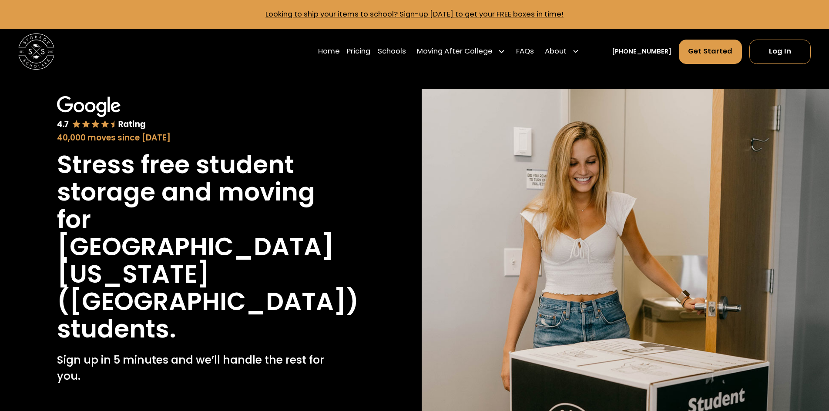 The width and height of the screenshot is (829, 411). Describe the element at coordinates (711, 52) in the screenshot. I see `a: Get Started` at that location.